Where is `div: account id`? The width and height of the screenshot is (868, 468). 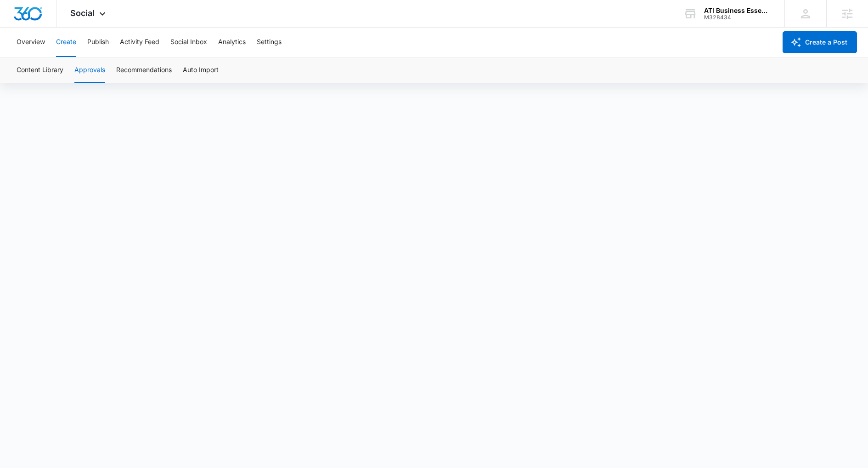
div: account id is located at coordinates (737, 17).